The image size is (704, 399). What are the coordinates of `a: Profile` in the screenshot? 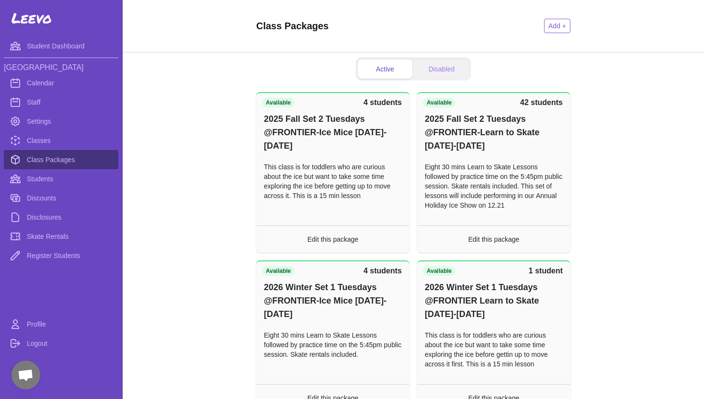 It's located at (61, 324).